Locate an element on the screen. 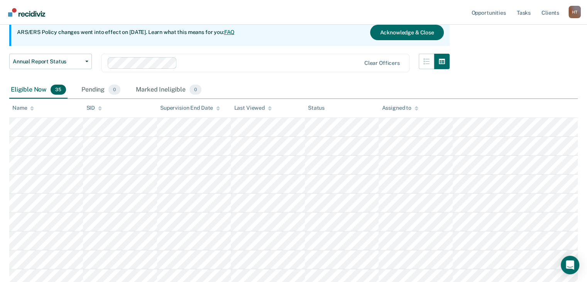 This screenshot has width=587, height=282. button: Profile dropdown button is located at coordinates (574, 12).